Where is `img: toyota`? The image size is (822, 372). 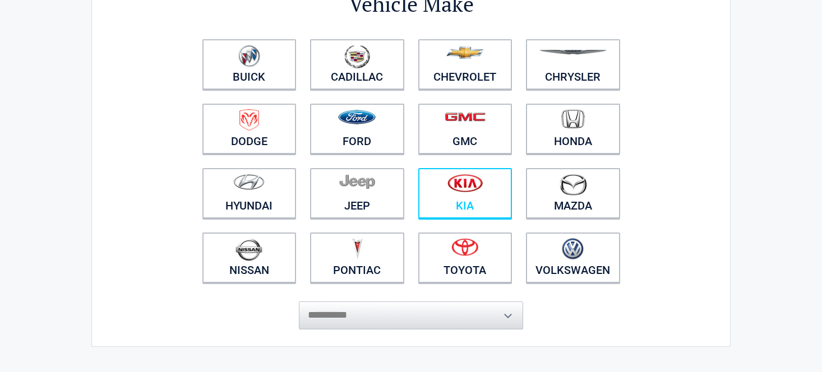 img: toyota is located at coordinates (465, 247).